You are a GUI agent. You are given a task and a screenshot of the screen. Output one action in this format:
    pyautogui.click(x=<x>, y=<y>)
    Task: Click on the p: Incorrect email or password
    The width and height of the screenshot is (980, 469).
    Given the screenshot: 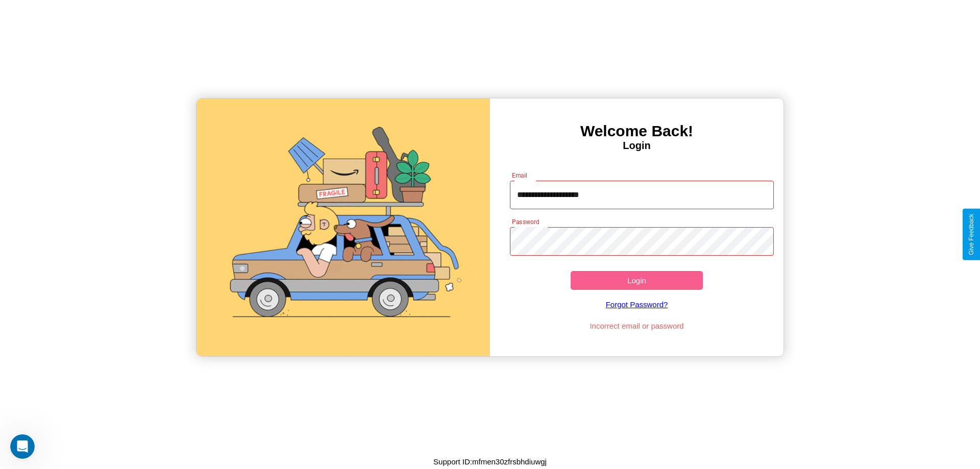 What is the action you would take?
    pyautogui.click(x=637, y=325)
    